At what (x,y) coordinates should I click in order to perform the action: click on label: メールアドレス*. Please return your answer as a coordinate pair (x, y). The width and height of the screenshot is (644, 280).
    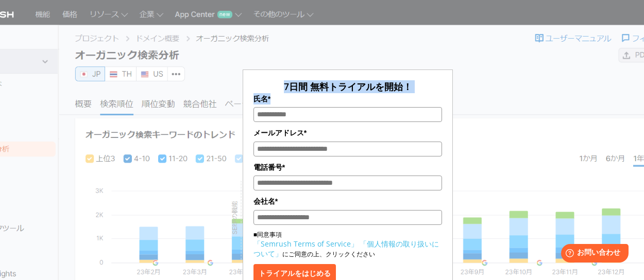
    Looking at the image, I should click on (348, 133).